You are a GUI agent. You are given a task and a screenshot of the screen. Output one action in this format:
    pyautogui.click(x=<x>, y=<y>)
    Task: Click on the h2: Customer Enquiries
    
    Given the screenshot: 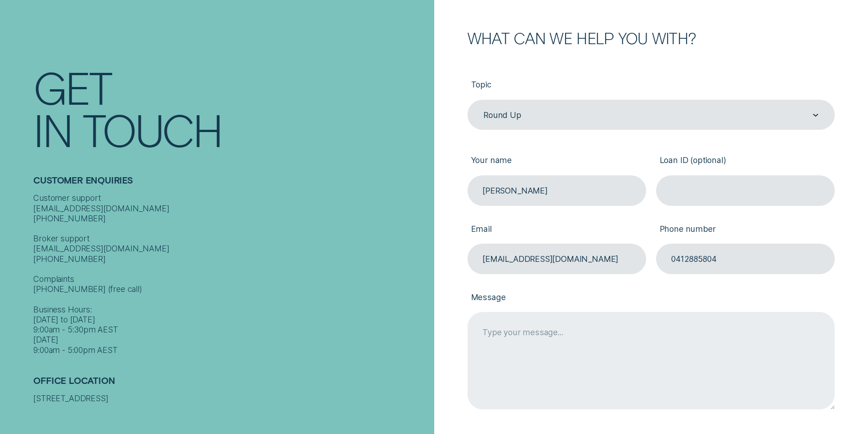 What is the action you would take?
    pyautogui.click(x=231, y=184)
    